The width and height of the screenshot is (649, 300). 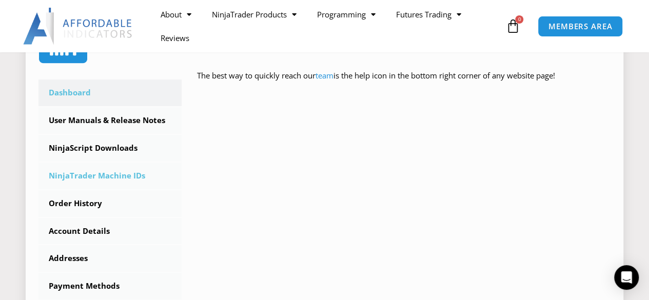 I want to click on a: MEMBERS AREA, so click(x=580, y=26).